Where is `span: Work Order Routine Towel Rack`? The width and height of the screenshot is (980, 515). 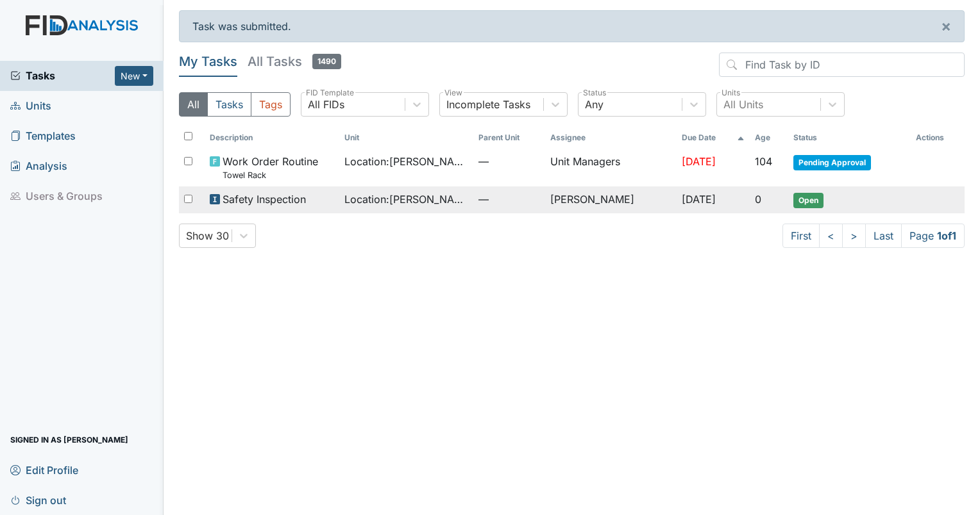
span: Work Order Routine Towel Rack is located at coordinates (270, 167).